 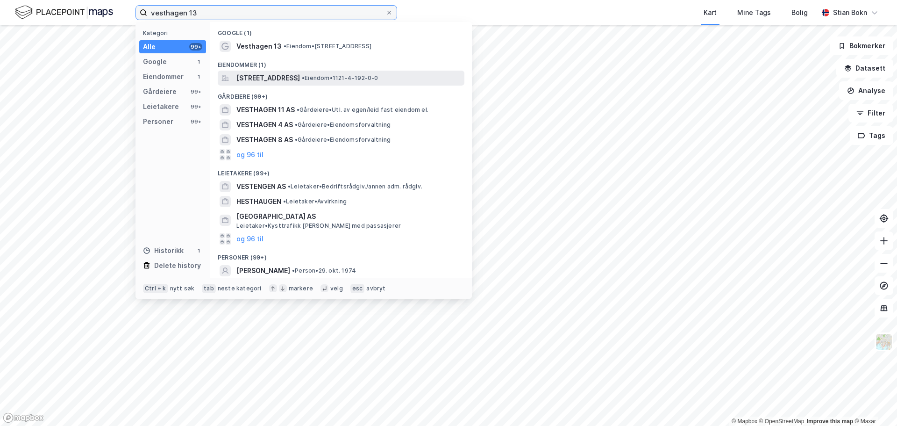 I want to click on button: Tags, so click(x=872, y=136).